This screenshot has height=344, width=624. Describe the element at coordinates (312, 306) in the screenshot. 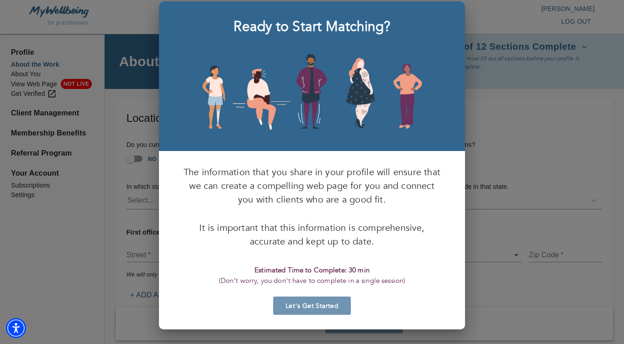

I see `button: Let’s Get Started` at that location.